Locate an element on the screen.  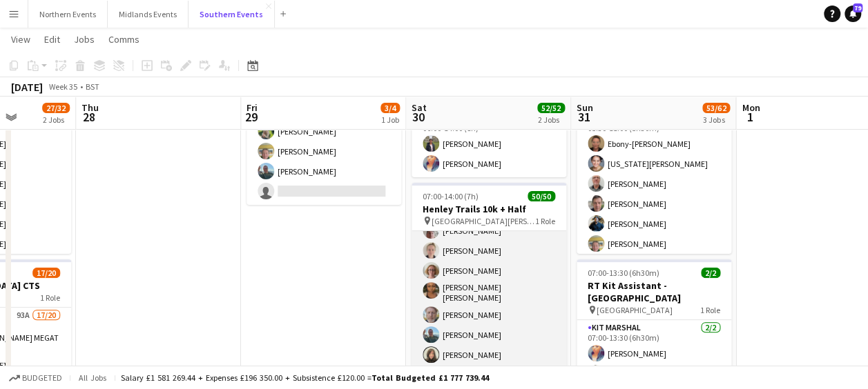
span: Week 35 is located at coordinates (63, 86).